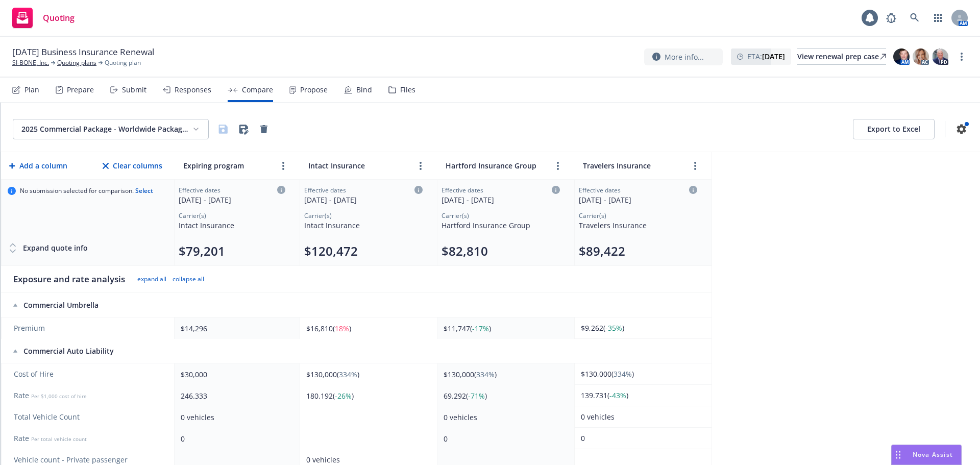  What do you see at coordinates (122, 63) in the screenshot?
I see `span: Quoting plan` at bounding box center [122, 63].